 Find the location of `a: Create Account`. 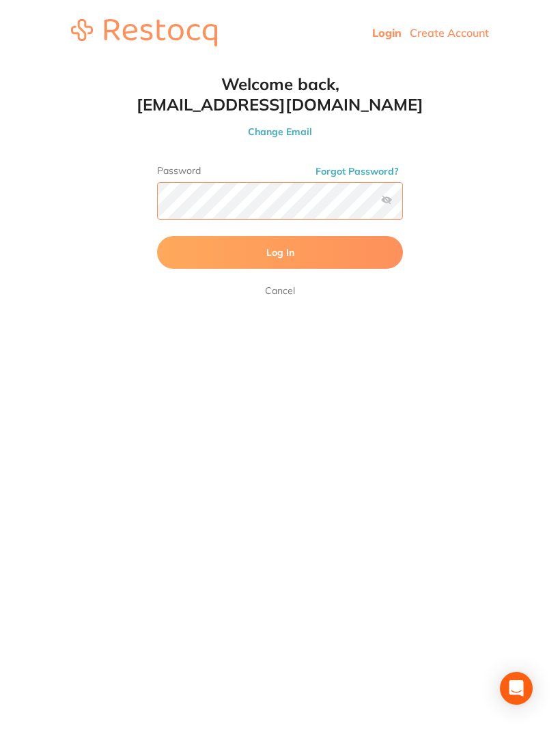

a: Create Account is located at coordinates (449, 33).